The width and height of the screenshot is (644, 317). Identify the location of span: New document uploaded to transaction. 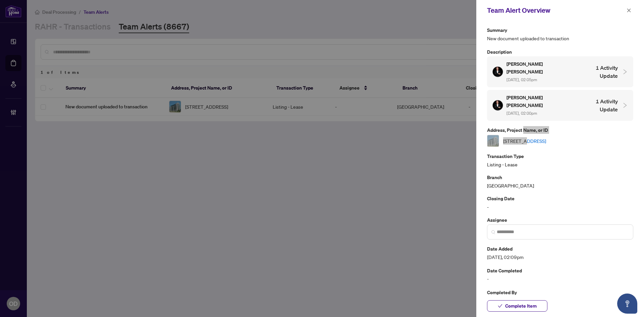
(561, 38).